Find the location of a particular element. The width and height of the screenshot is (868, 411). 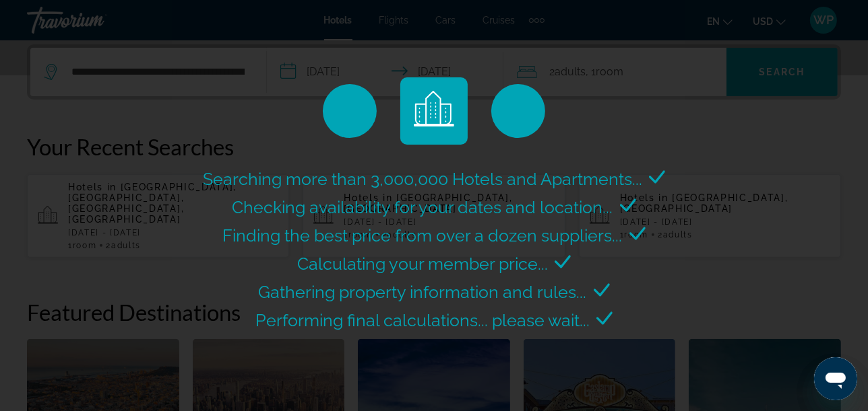

span: Searching more than 3,000,000 Hotels and Apartments... is located at coordinates (423, 179).